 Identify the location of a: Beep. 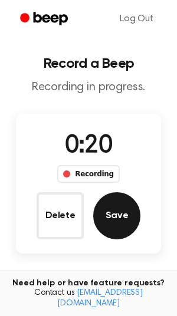
(45, 19).